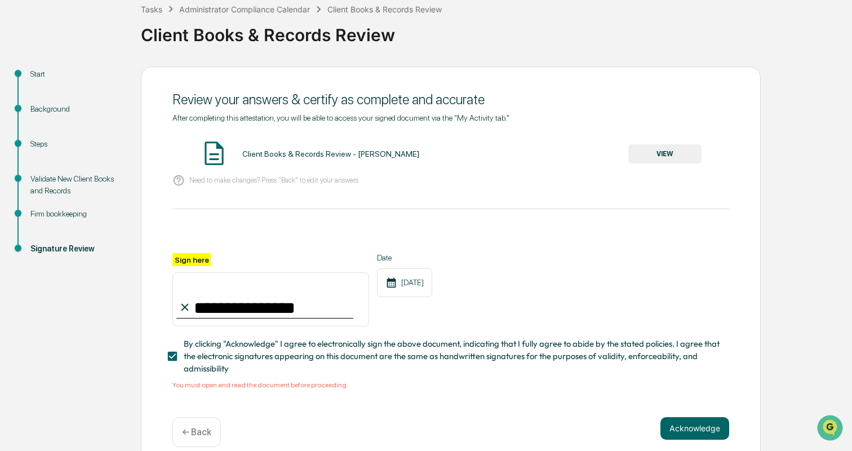 The height and width of the screenshot is (451, 852). What do you see at coordinates (77, 144) in the screenshot?
I see `div: Steps` at bounding box center [77, 144].